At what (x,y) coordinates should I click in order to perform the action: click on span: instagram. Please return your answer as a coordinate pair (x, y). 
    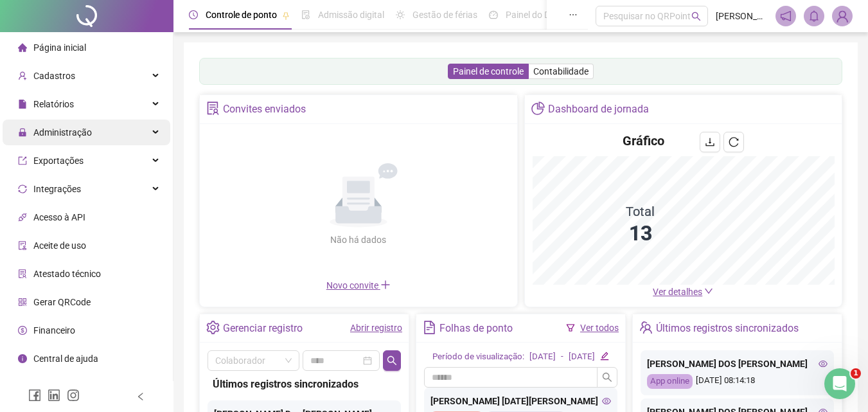
    Looking at the image, I should click on (73, 395).